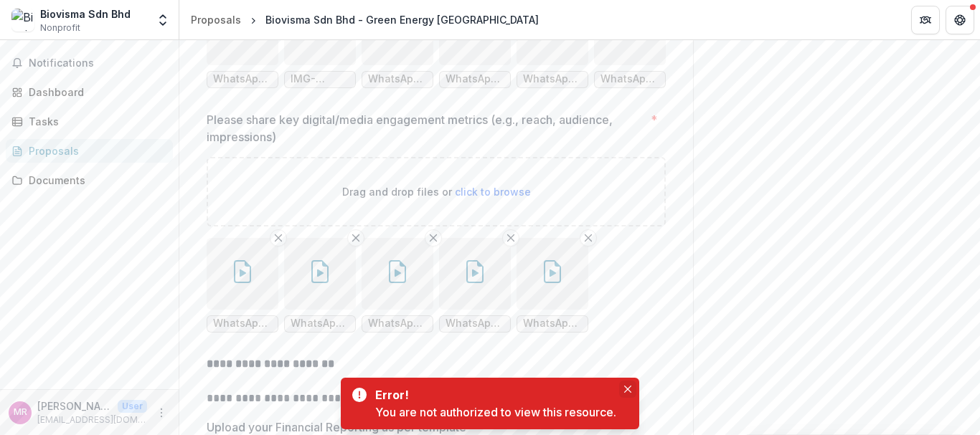 This screenshot has height=435, width=980. Describe the element at coordinates (97, 63) in the screenshot. I see `span: Notifications` at that location.